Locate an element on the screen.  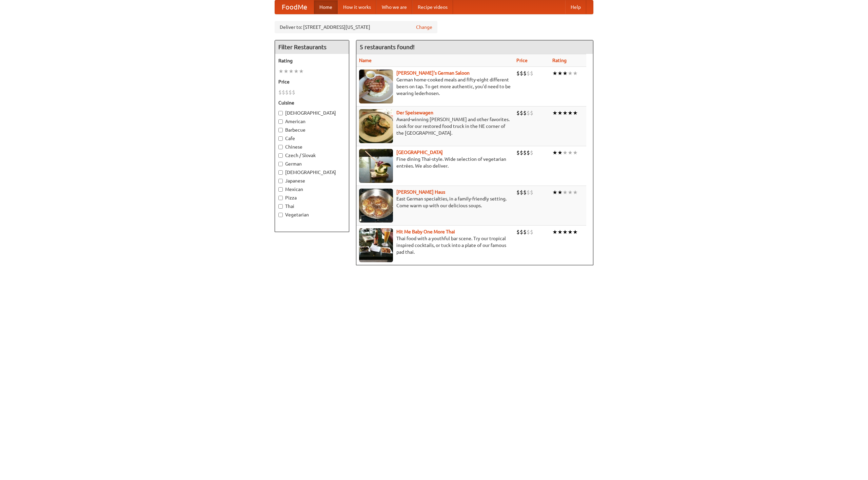
a: Price is located at coordinates (522, 60).